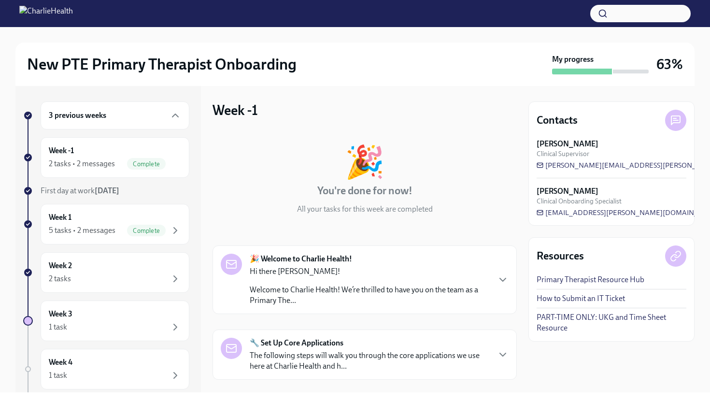  Describe the element at coordinates (235, 110) in the screenshot. I see `h3: Week -1` at that location.